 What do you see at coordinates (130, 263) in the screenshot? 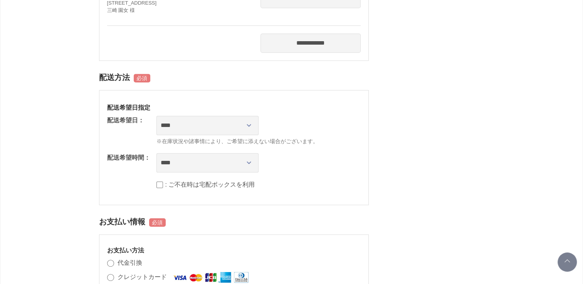
I see `label: 代金引換` at bounding box center [130, 263].